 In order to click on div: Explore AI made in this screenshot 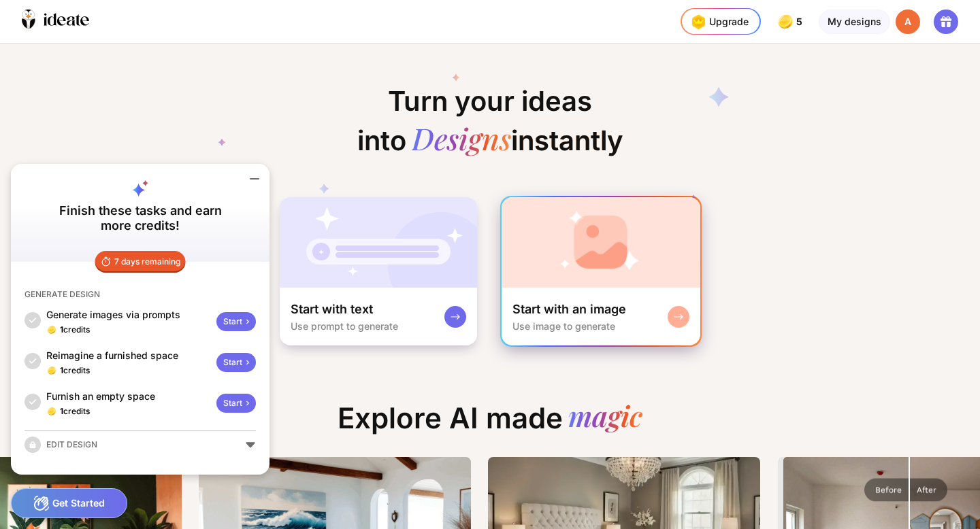, I will do `click(490, 424)`.